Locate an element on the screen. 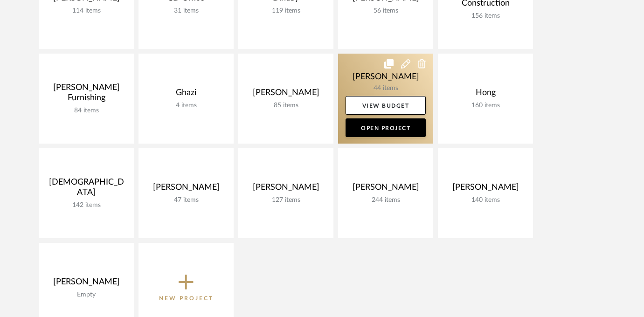 Image resolution: width=644 pixels, height=317 pixels. div: 84 items is located at coordinates (86, 110).